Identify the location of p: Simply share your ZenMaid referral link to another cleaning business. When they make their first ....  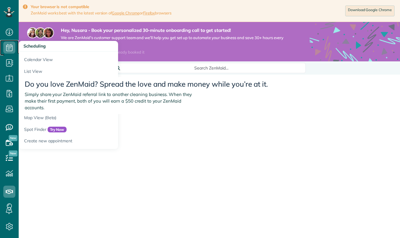
(109, 101).